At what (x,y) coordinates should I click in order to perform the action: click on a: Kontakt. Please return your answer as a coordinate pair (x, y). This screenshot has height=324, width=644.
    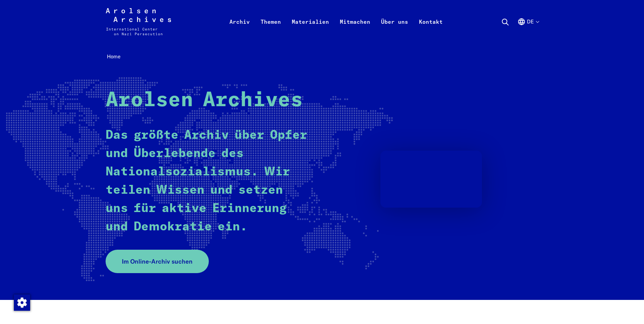
    Looking at the image, I should click on (431, 30).